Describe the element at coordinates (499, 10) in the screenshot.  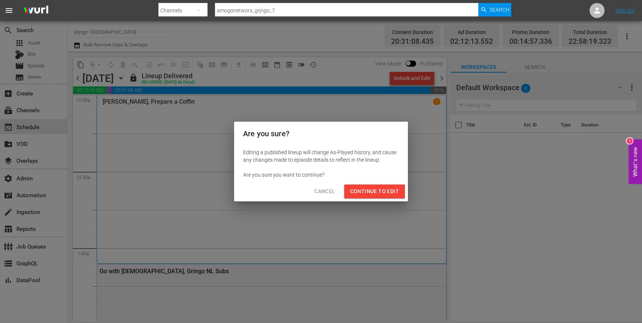
I see `span: Search` at that location.